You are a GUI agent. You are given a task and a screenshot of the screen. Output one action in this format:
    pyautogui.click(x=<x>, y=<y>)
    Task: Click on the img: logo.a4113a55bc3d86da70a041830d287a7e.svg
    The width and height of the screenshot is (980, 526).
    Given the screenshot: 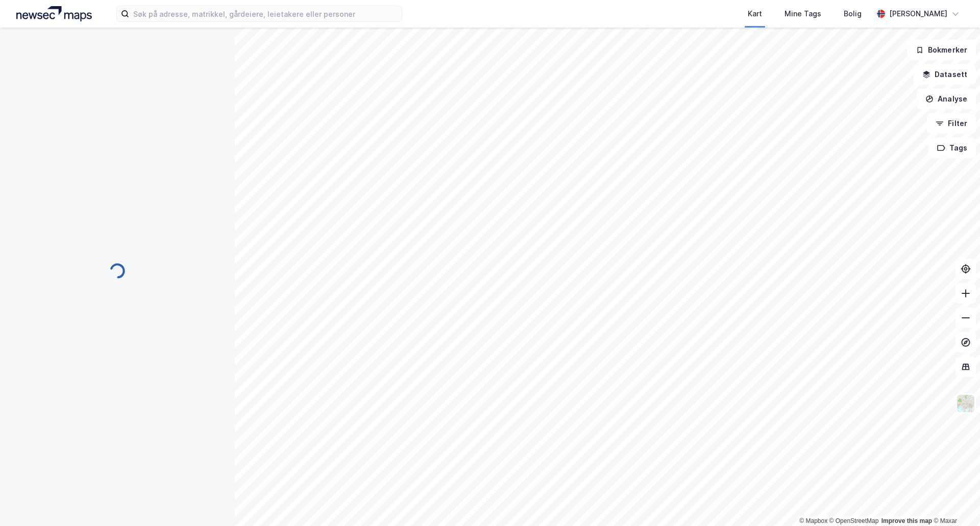 What is the action you would take?
    pyautogui.click(x=54, y=13)
    